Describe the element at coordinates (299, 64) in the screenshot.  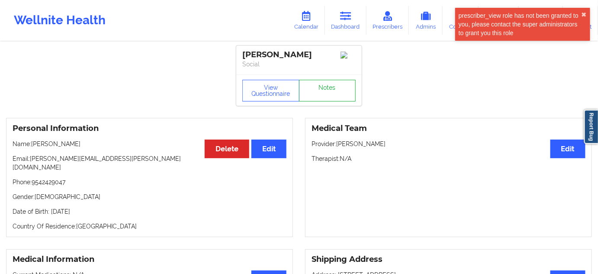
I see `p: Social` at that location.